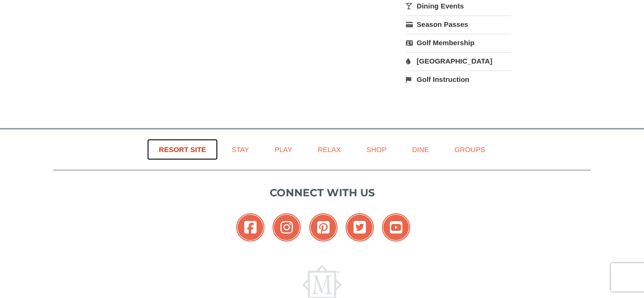  What do you see at coordinates (182, 149) in the screenshot?
I see `a: Resort Site` at bounding box center [182, 149].